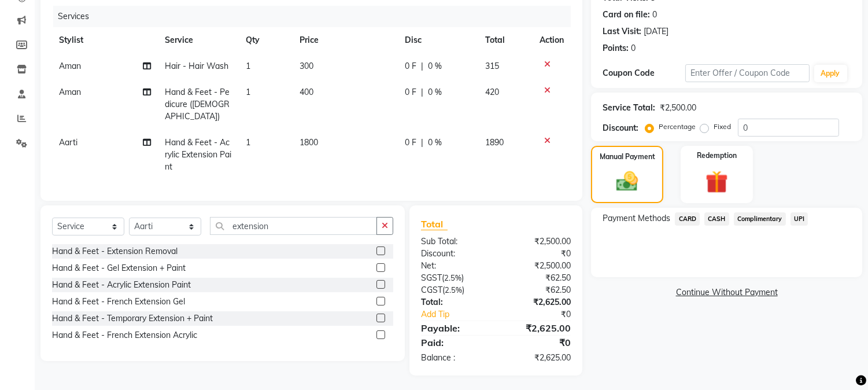 This screenshot has height=390, width=868. I want to click on span: CASH, so click(716, 219).